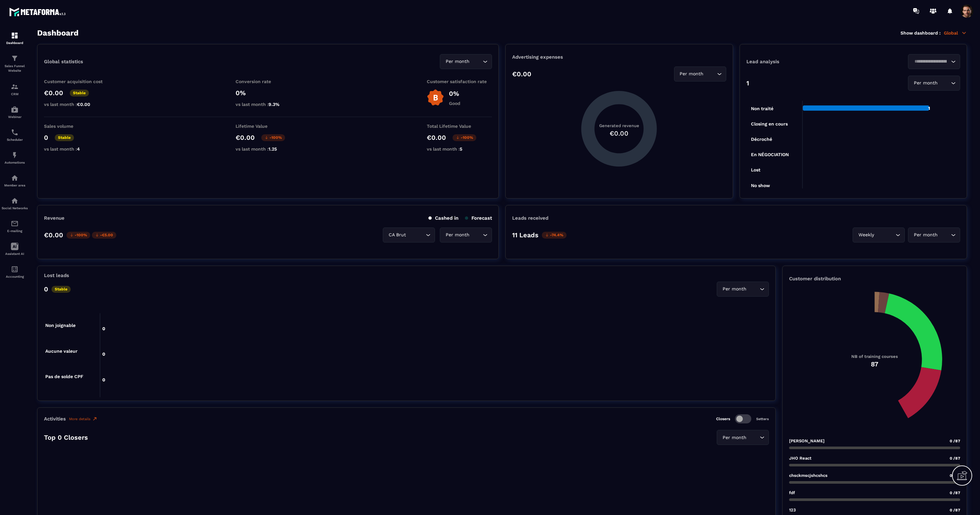 This screenshot has width=980, height=515. What do you see at coordinates (867, 235) in the screenshot?
I see `span: Weekly` at bounding box center [867, 235].